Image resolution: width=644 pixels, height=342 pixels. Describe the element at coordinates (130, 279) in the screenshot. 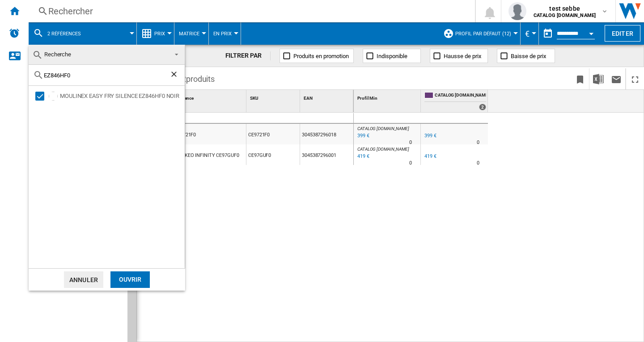

I see `div: Ouvrir` at that location.